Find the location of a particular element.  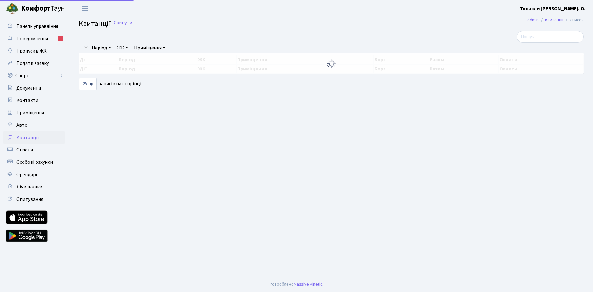

button: Переключити навігацію is located at coordinates (85, 8).